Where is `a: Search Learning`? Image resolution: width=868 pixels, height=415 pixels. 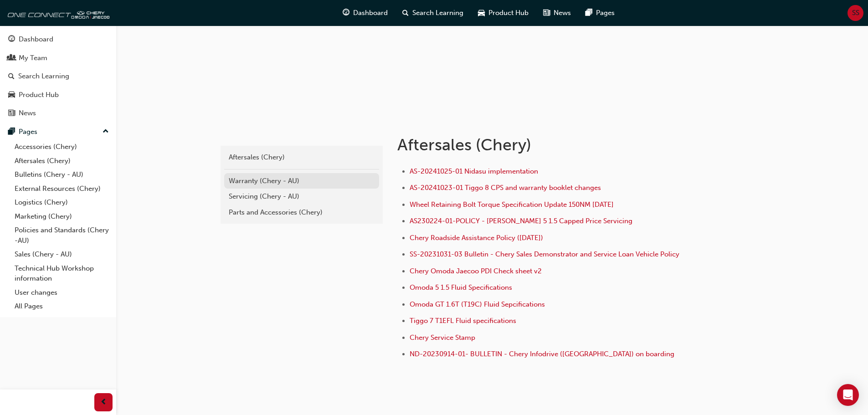 a: Search Learning is located at coordinates (58, 76).